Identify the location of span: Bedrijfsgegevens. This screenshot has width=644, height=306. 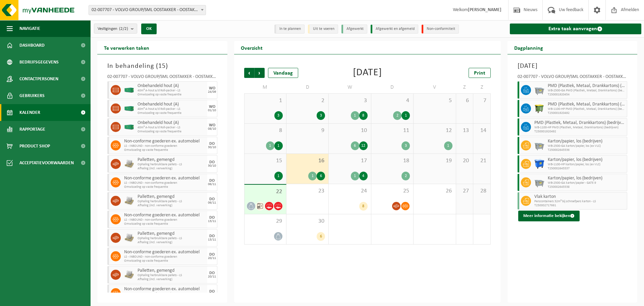
(39, 62).